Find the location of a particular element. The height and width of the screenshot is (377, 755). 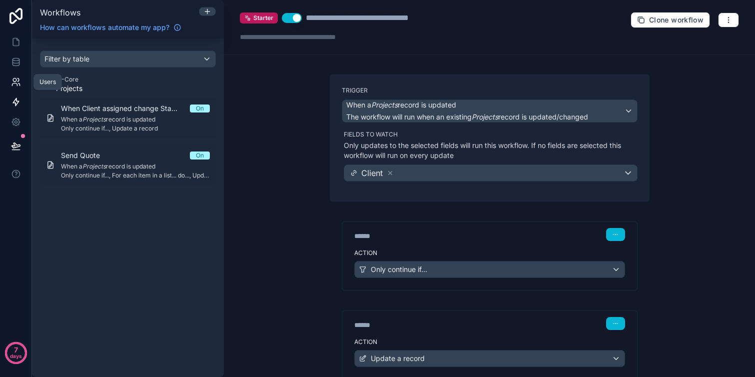

p: days is located at coordinates (16, 356).